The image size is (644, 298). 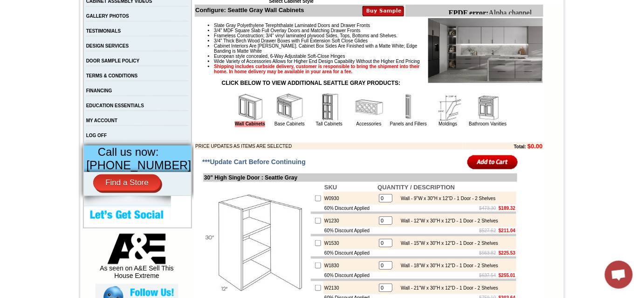 What do you see at coordinates (24, 47) in the screenshot?
I see `td: Manor Slate` at bounding box center [24, 47].